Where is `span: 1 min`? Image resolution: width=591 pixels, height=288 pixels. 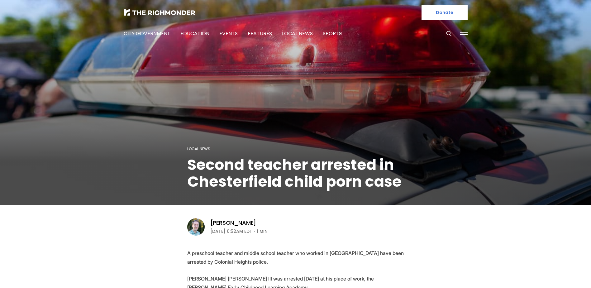
span: 1 min is located at coordinates (262, 231).